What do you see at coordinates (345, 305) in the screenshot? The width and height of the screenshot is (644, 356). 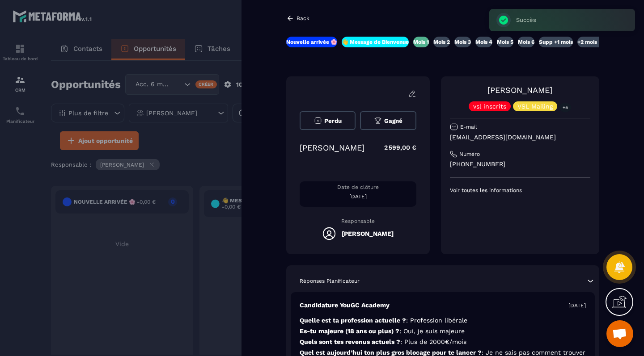 I see `p: Candidature YouGC Academy` at bounding box center [345, 305].